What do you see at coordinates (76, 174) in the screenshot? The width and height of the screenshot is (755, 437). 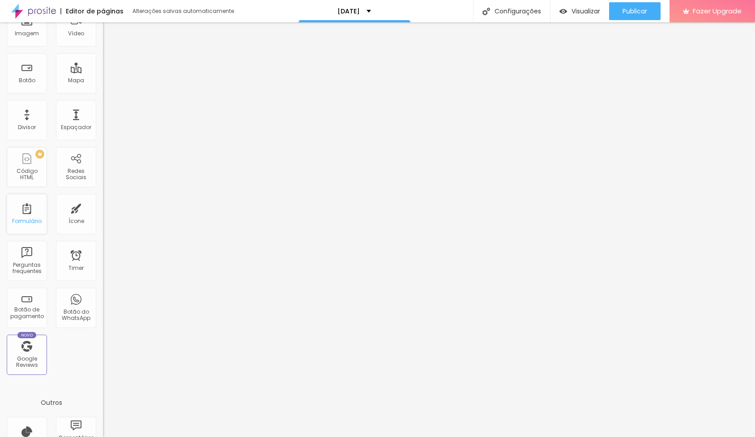 I see `div: Redes Sociais` at bounding box center [76, 174].